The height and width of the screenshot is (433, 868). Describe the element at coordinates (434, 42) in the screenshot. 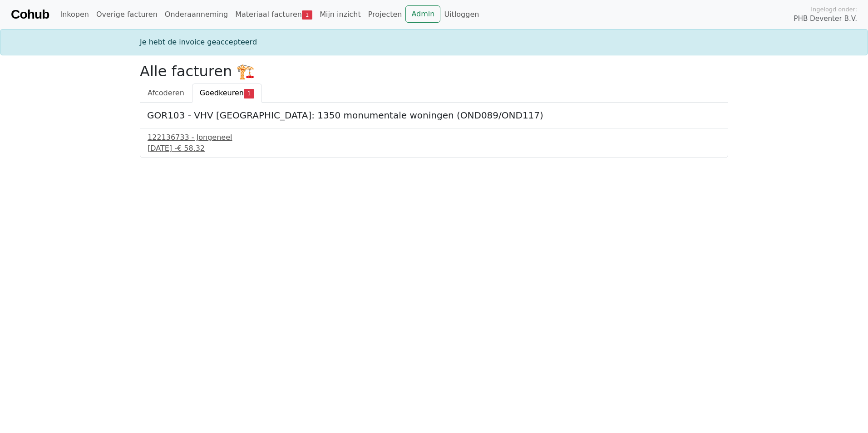

I see `div: Je hebt de invoice geaccepteerd` at that location.